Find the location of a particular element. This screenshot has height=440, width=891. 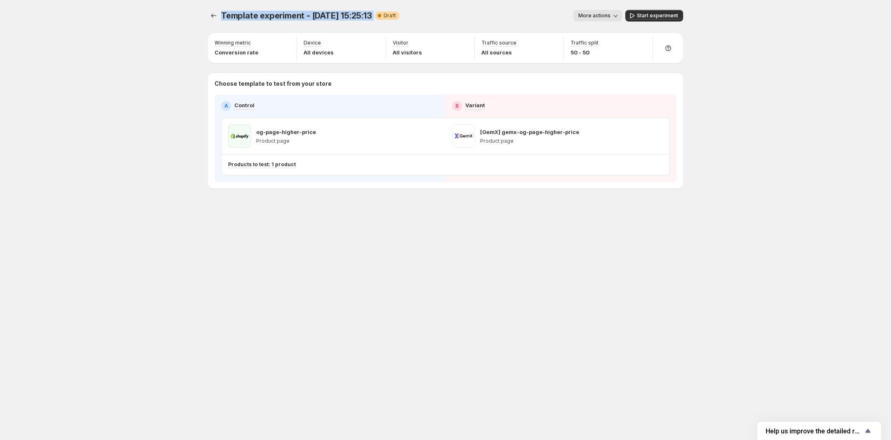

p: All visitors is located at coordinates (407, 52).